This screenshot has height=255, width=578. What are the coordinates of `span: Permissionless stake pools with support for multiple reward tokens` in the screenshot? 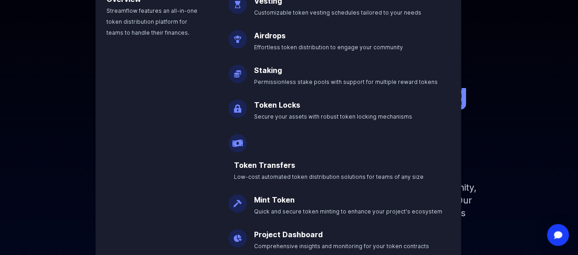 It's located at (346, 82).